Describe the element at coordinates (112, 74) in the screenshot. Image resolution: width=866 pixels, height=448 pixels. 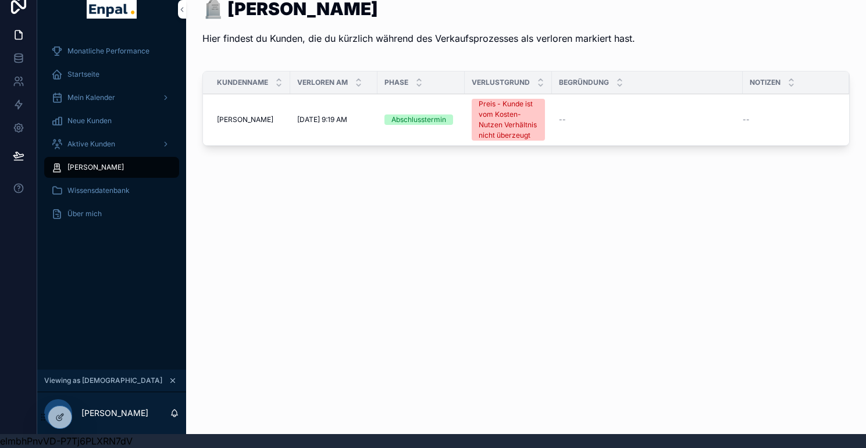
I see `a: Startseite` at that location.